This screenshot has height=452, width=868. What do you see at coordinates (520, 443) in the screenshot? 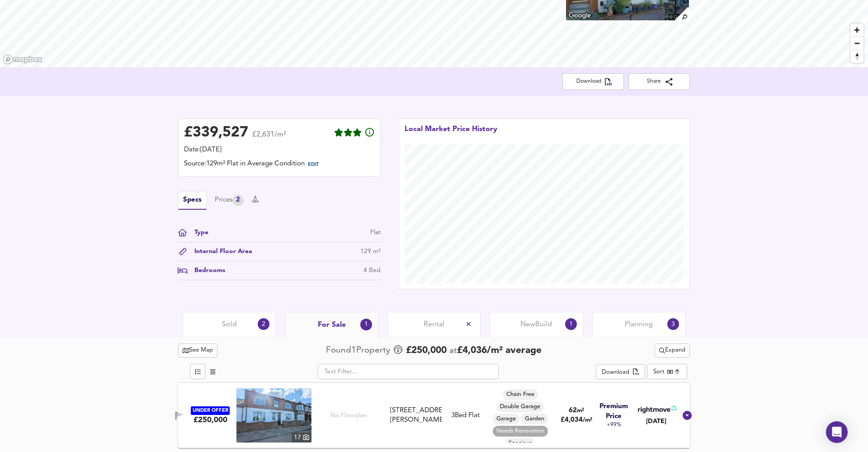
I see `span: Spacious` at bounding box center [520, 443].